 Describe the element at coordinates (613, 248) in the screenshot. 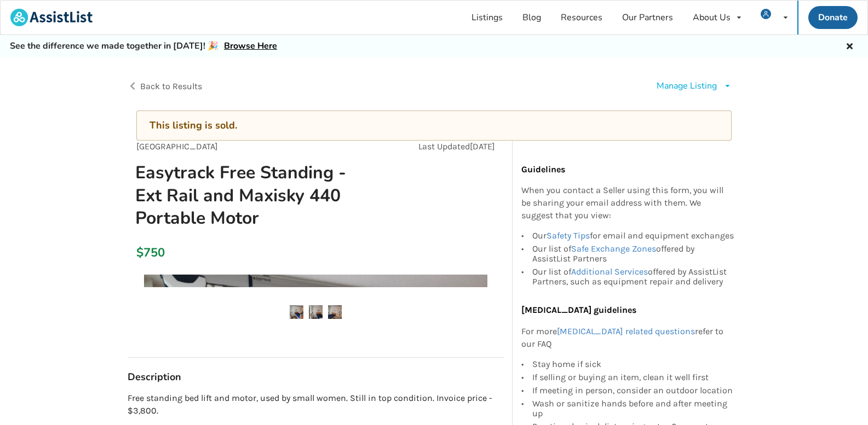

I see `a: Safe Exchange Zones` at that location.